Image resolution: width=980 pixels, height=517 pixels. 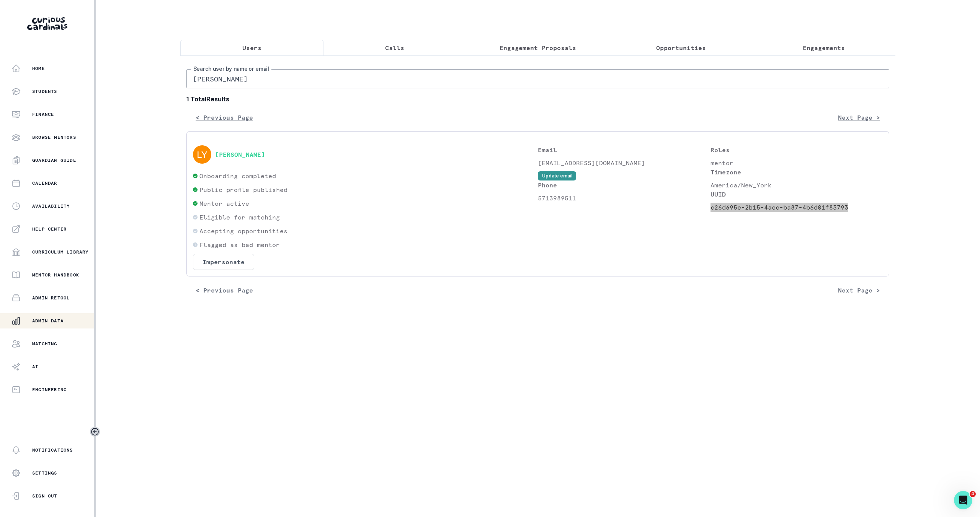 I want to click on p: Help Center, so click(x=49, y=229).